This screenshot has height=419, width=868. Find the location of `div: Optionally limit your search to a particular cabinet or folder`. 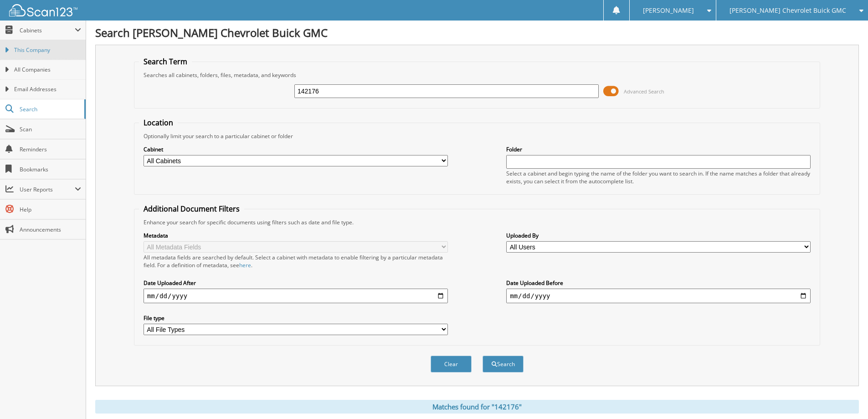

div: Optionally limit your search to a particular cabinet or folder is located at coordinates (477, 136).